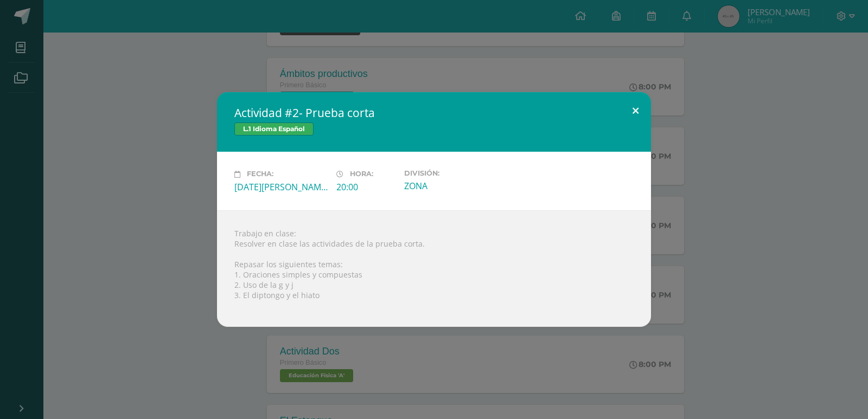 This screenshot has width=868, height=419. What do you see at coordinates (434, 269) in the screenshot?
I see `div: Trabajo en clase: Resolver en clase las actividades de la prueba corta. Repasar los siguientes te...` at bounding box center [434, 269].